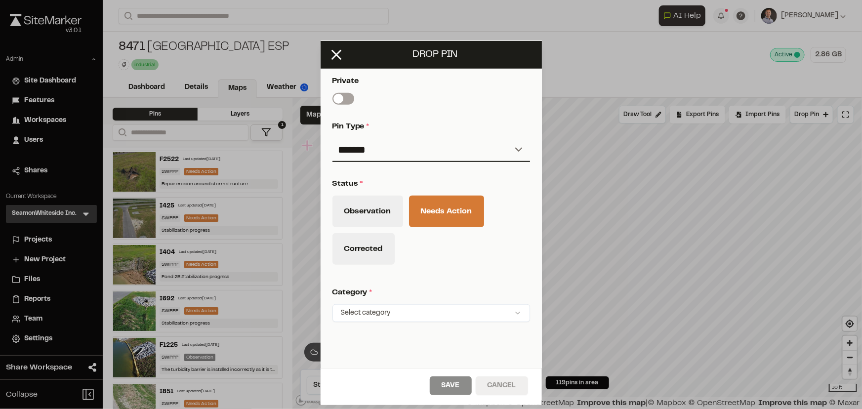 This screenshot has width=862, height=409. What do you see at coordinates (502, 386) in the screenshot?
I see `button: Cancel` at bounding box center [502, 386].